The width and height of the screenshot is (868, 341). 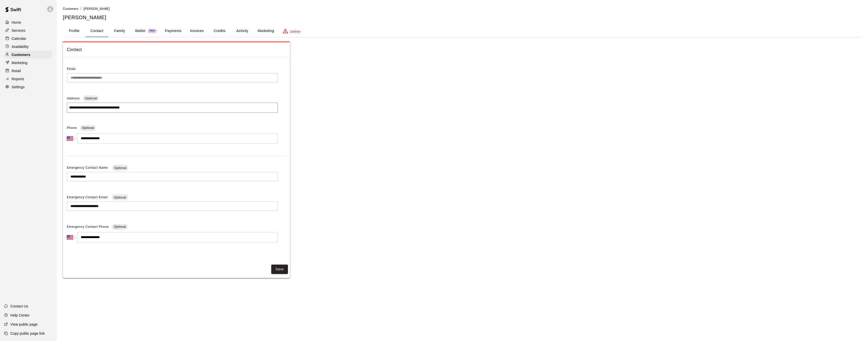 What do you see at coordinates (28, 38) in the screenshot?
I see `a: Calendar` at bounding box center [28, 38].